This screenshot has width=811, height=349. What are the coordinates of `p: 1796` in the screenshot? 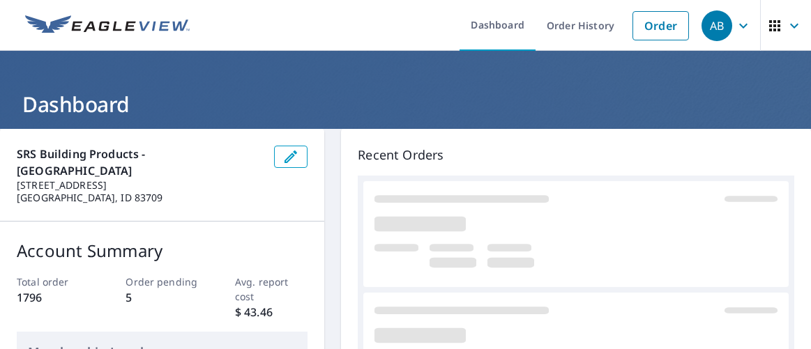 It's located at (53, 298).